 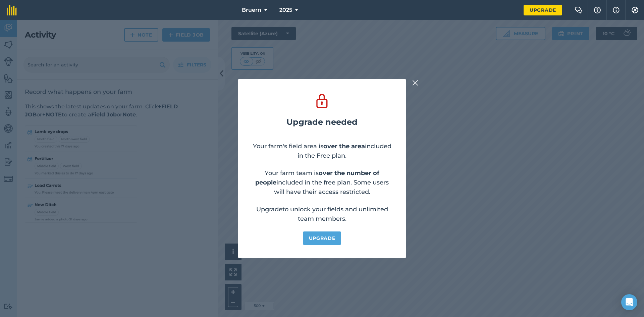 I want to click on img: svg+xml;base64,PHN2ZyB4bWxucz0iaHR0cDovL3d3dy53My5vcmcvMjAwMC9zdmciIHdpZHRoPSIxNyIgaGVpZ2h0PSIxNy..., so click(x=616, y=10).